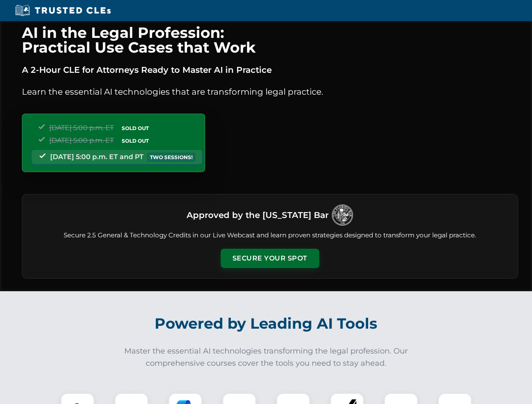 Image resolution: width=532 pixels, height=404 pixels. What do you see at coordinates (270, 258) in the screenshot?
I see `button: Secure Your Spot` at bounding box center [270, 258].